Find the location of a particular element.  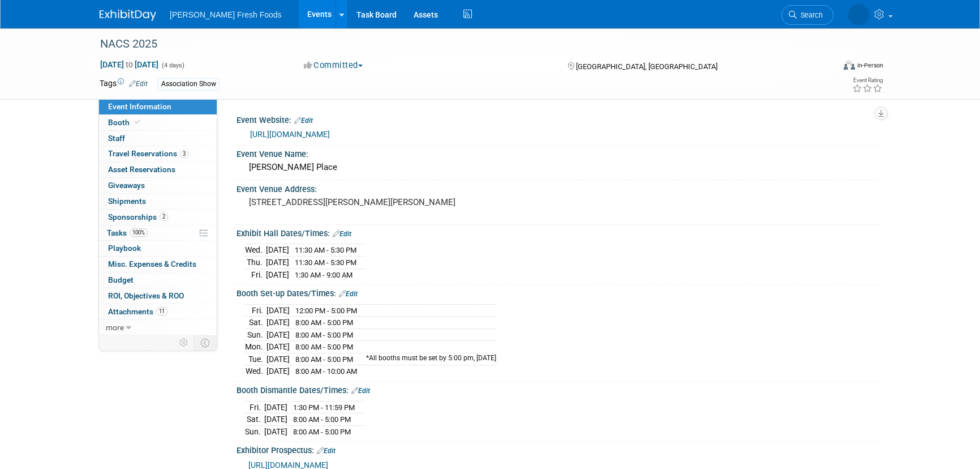

a: Sponsorships2 is located at coordinates (158, 217).